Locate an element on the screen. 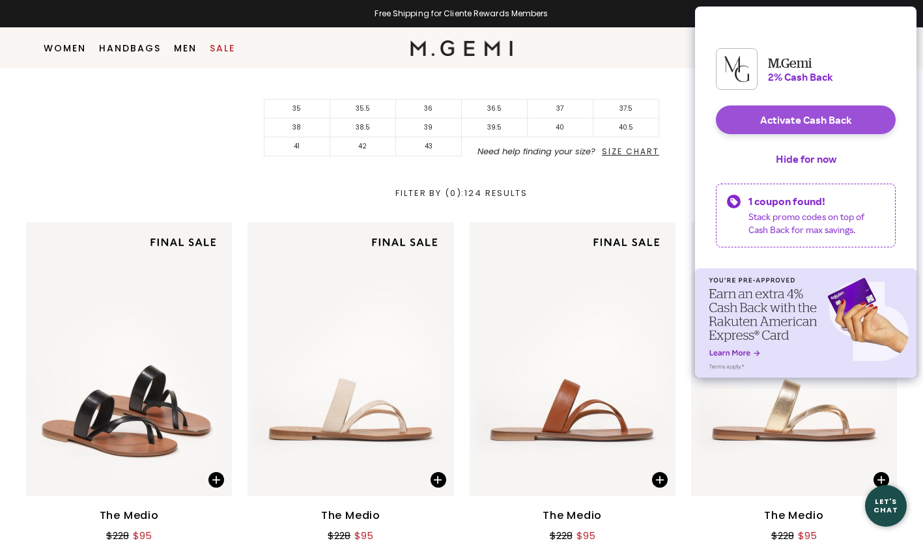 This screenshot has width=923, height=543. li: 37.5 is located at coordinates (626, 109).